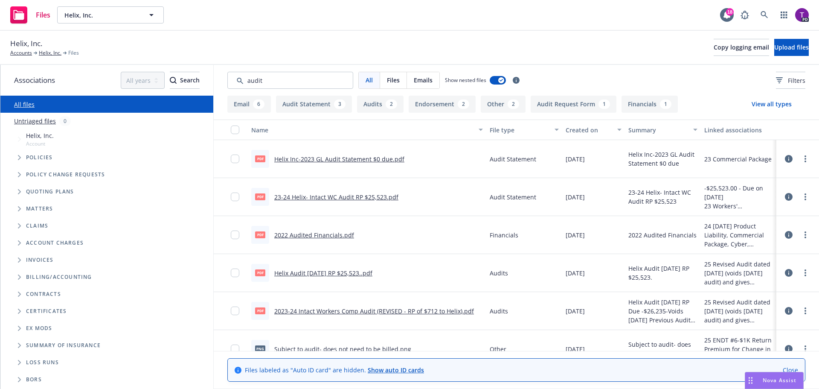 The image size is (819, 389). Describe the element at coordinates (235, 130) in the screenshot. I see `input: Select all` at that location.